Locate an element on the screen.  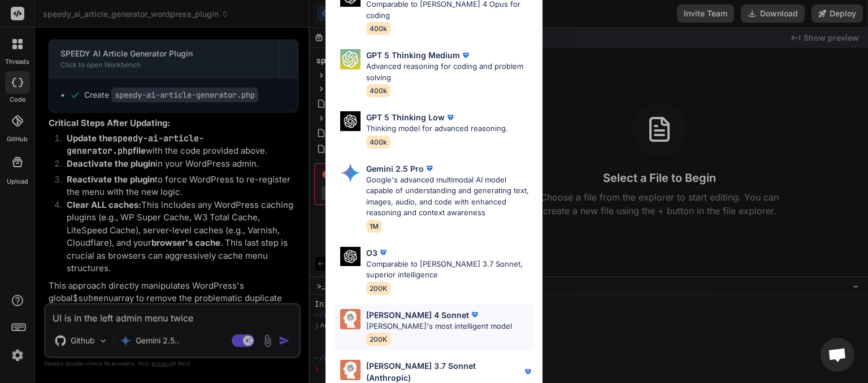
p: Gemini 2.5 Pro is located at coordinates (395, 168).